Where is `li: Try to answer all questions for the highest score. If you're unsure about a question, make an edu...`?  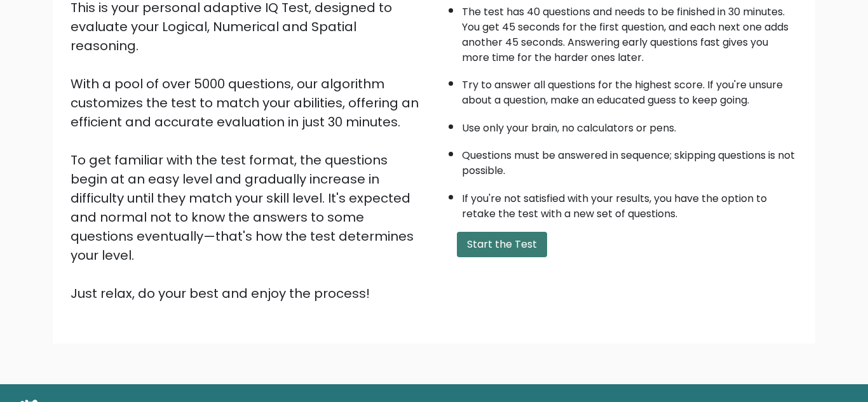 li: Try to answer all questions for the highest score. If you're unsure about a question, make an edu... is located at coordinates (630, 90).